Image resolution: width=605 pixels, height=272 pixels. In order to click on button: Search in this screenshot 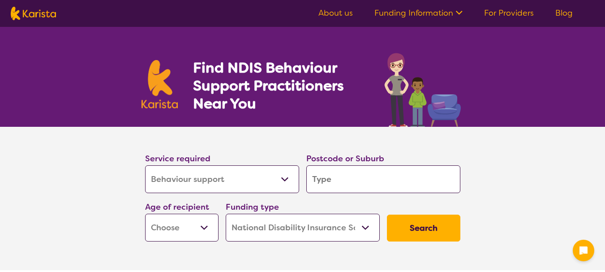, I will do `click(423, 228)`.